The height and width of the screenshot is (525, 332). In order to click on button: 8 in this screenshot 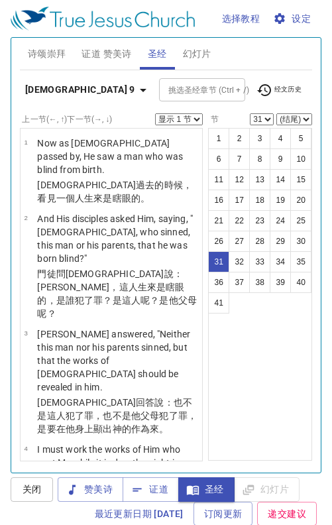, I will do `click(260, 159)`.